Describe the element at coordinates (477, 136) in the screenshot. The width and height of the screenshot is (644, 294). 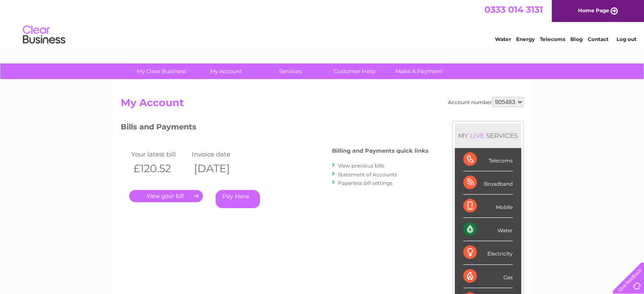
I see `div: LIVE` at that location.